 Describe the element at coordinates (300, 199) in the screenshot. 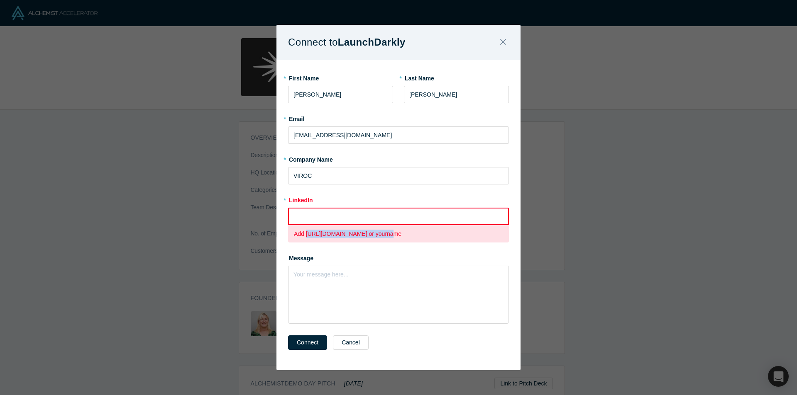

I see `label: LinkedIn` at that location.